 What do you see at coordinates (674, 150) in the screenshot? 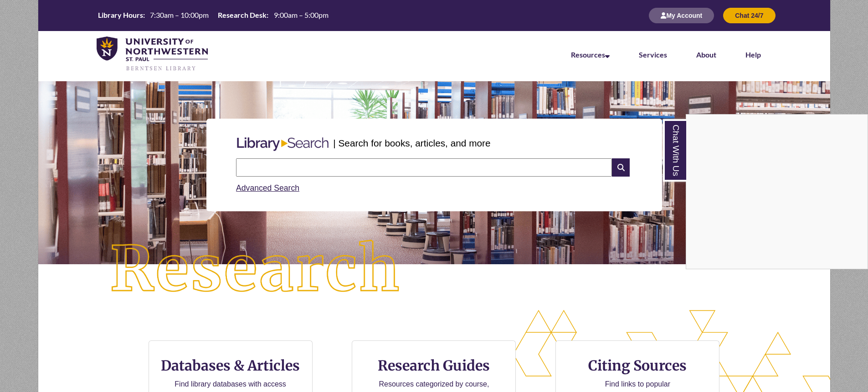
I see `a: Chat With Us` at bounding box center [674, 150].